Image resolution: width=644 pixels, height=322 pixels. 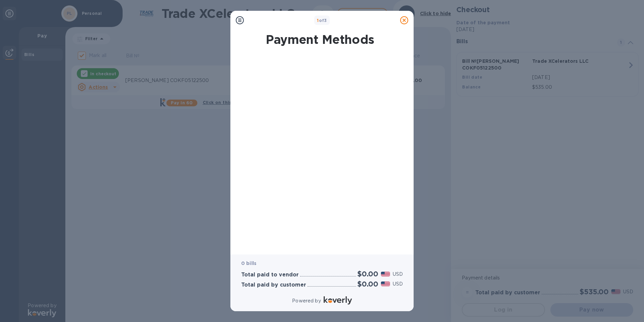 What do you see at coordinates (274, 285) in the screenshot?
I see `h3: Total paid by customer` at bounding box center [274, 285].